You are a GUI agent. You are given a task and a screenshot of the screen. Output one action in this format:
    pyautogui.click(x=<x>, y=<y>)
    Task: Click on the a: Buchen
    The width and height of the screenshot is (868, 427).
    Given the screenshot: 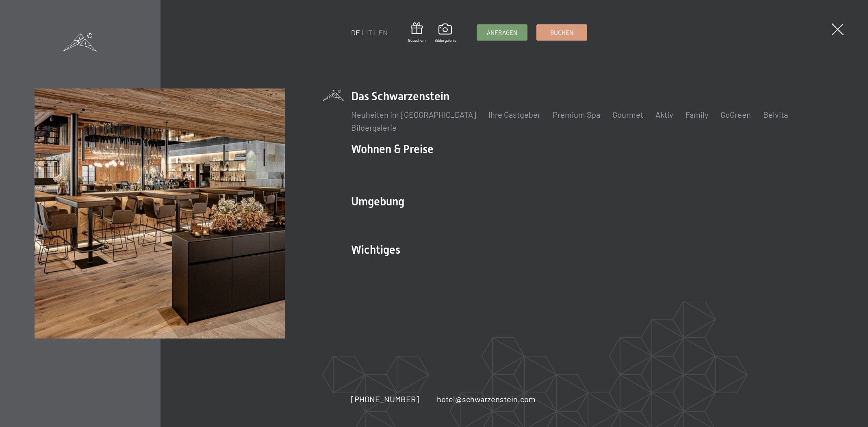 What is the action you would take?
    pyautogui.click(x=562, y=33)
    